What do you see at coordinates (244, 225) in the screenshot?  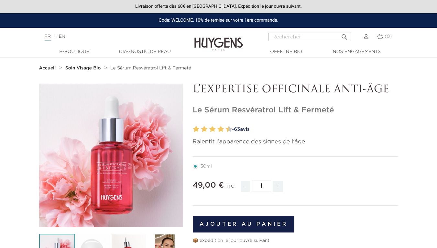 I see `button: Ajouter au panier` at bounding box center [244, 225].